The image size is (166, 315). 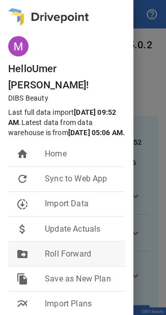 What do you see at coordinates (22, 303) in the screenshot?
I see `span: multiline_chart` at bounding box center [22, 303].